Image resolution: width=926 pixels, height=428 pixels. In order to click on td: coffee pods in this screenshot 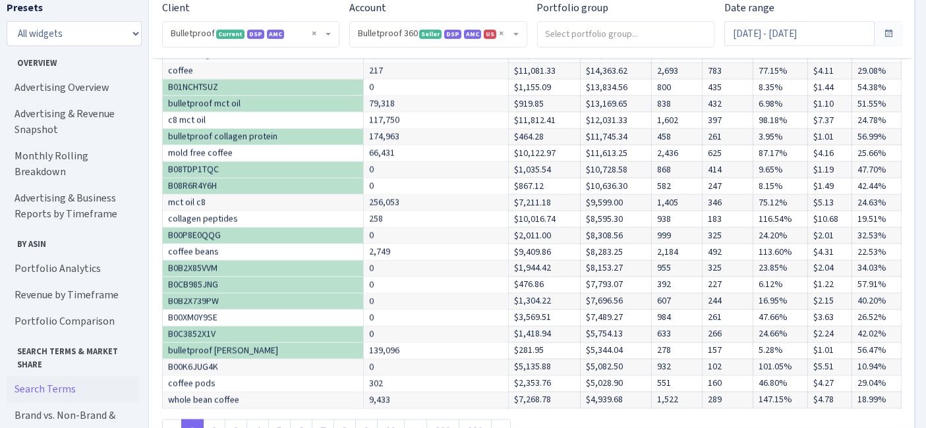, I will do `click(263, 384)`.